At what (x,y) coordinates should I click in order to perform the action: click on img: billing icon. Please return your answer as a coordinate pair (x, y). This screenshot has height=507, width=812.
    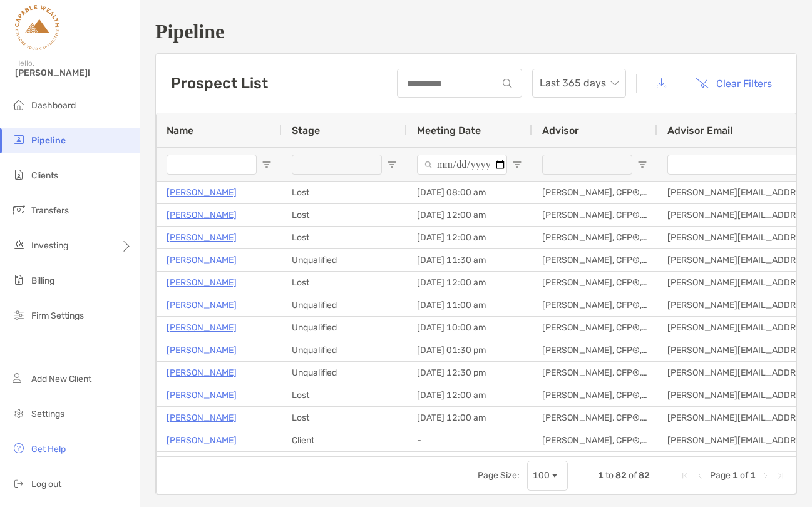
    Looking at the image, I should click on (19, 280).